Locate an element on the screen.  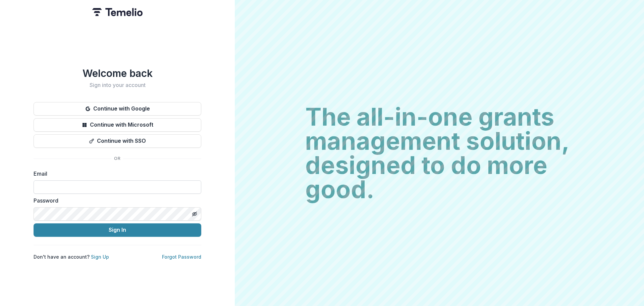
a: Forgot Password is located at coordinates (182, 256).